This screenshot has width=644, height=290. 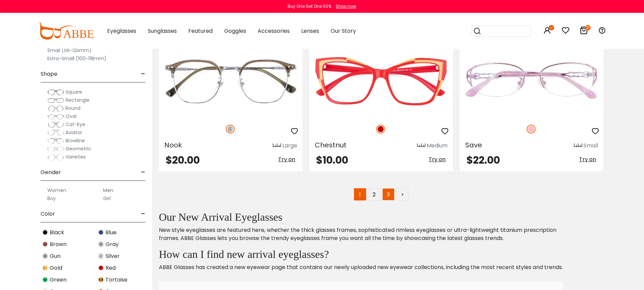 I want to click on img: Pink, so click(x=531, y=129).